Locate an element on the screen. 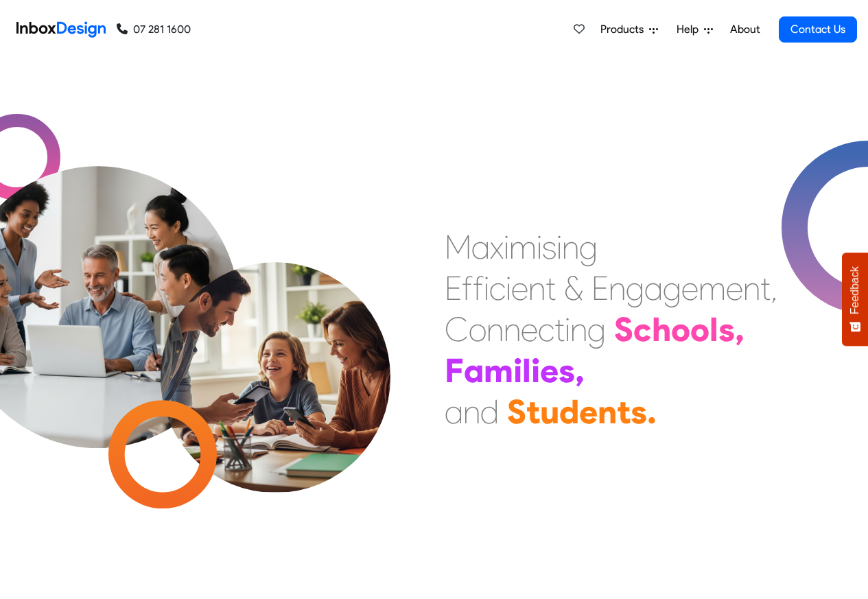 The width and height of the screenshot is (868, 599). div: u is located at coordinates (549, 412).